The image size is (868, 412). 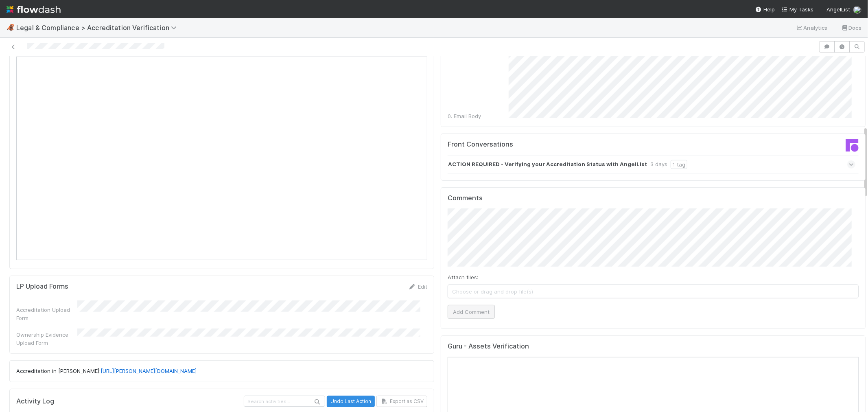 What do you see at coordinates (47, 339) in the screenshot?
I see `div: Ownership Evidence Upload Form` at bounding box center [47, 339].